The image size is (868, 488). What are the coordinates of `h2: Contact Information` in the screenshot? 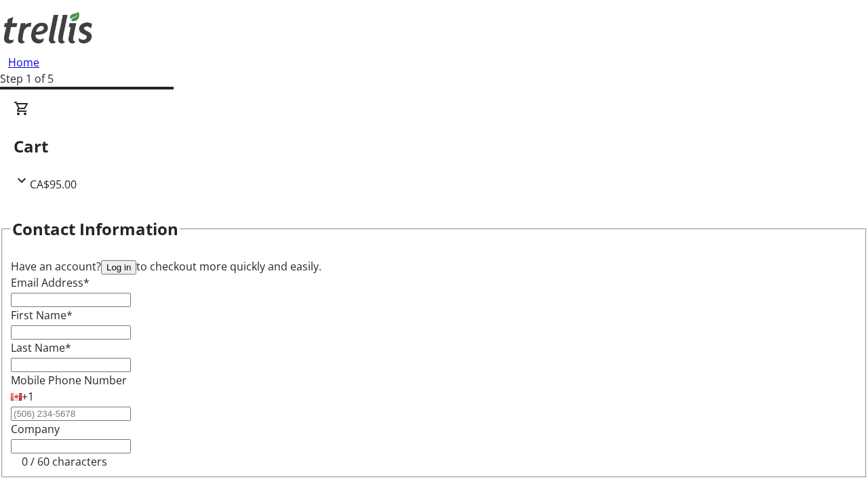 It's located at (95, 229).